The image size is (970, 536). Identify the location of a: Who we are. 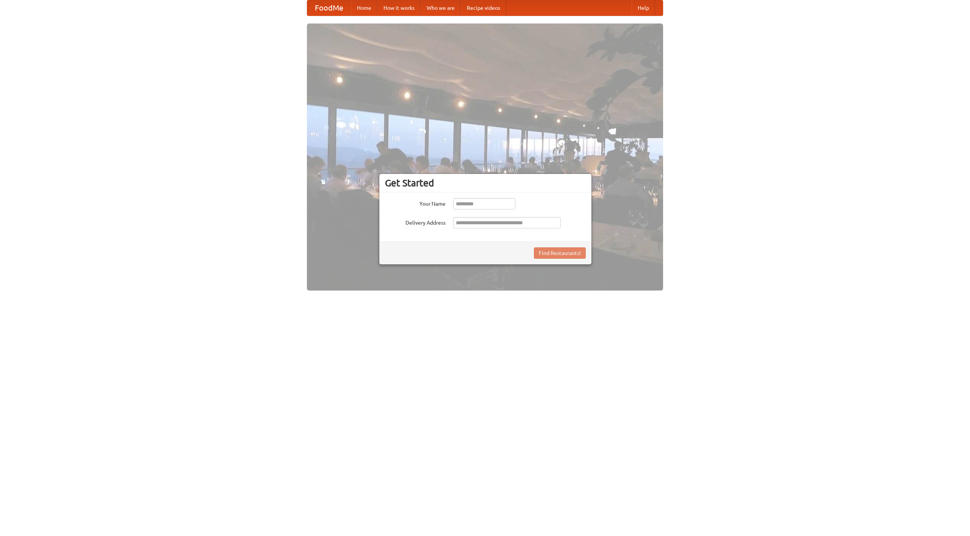
(441, 8).